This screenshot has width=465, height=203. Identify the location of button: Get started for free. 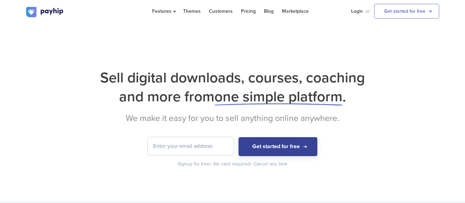
(278, 146).